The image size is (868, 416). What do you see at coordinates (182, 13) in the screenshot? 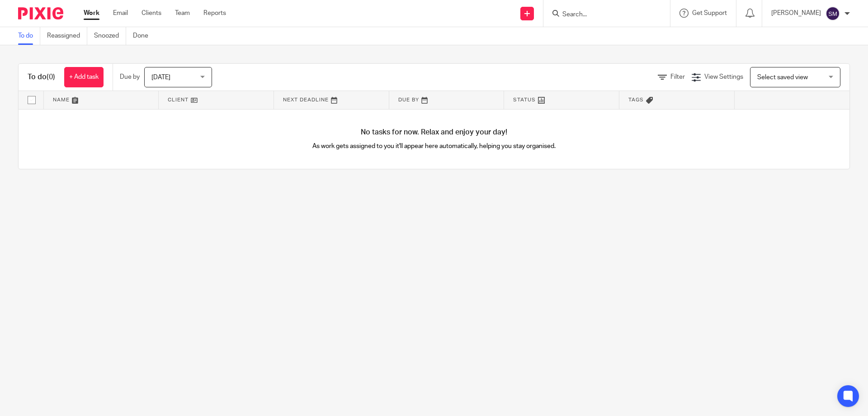
I see `a: Team` at bounding box center [182, 13].